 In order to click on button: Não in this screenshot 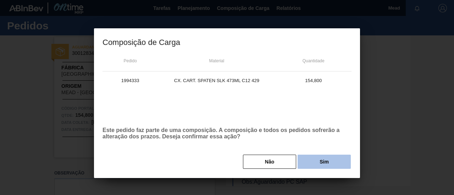, I will do `click(270, 162)`.